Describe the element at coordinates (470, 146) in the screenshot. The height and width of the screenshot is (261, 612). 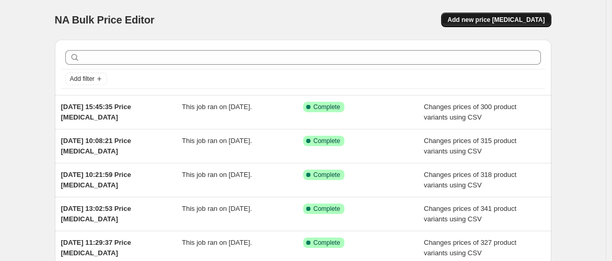
I see `span: Changes prices of 315 product variants using CSV` at that location.